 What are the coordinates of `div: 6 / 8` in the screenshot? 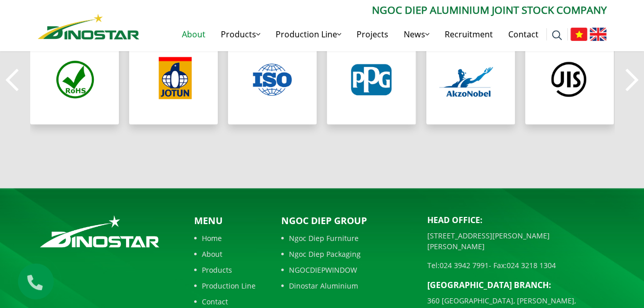 It's located at (569, 79).